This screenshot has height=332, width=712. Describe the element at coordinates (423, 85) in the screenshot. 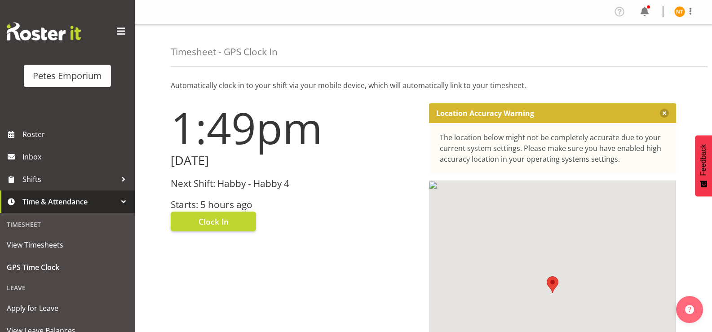

I see `p: Automatically clock-in to your shift via your mobile device, which will automatically link to you...` at that location.